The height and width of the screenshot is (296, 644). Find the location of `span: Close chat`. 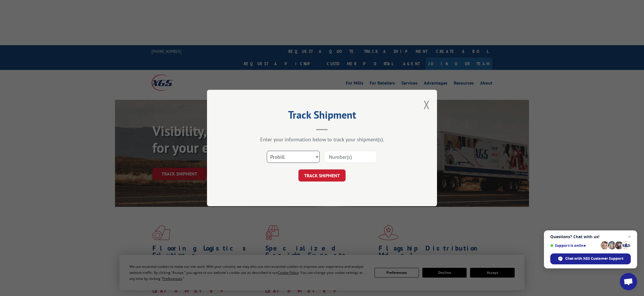

span: Close chat is located at coordinates (629, 237).